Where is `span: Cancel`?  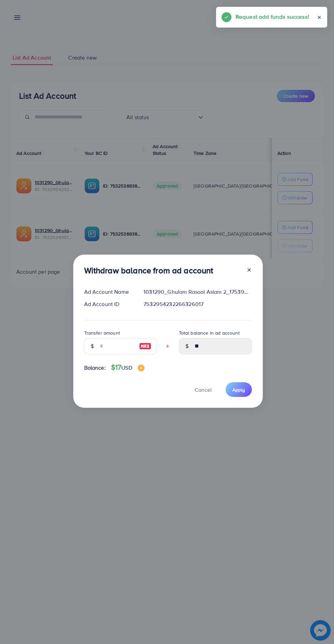 span: Cancel is located at coordinates (203, 390).